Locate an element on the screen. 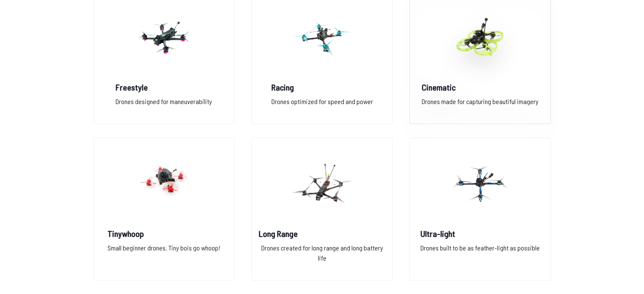 The image size is (644, 294). h2: Long Range is located at coordinates (322, 234).